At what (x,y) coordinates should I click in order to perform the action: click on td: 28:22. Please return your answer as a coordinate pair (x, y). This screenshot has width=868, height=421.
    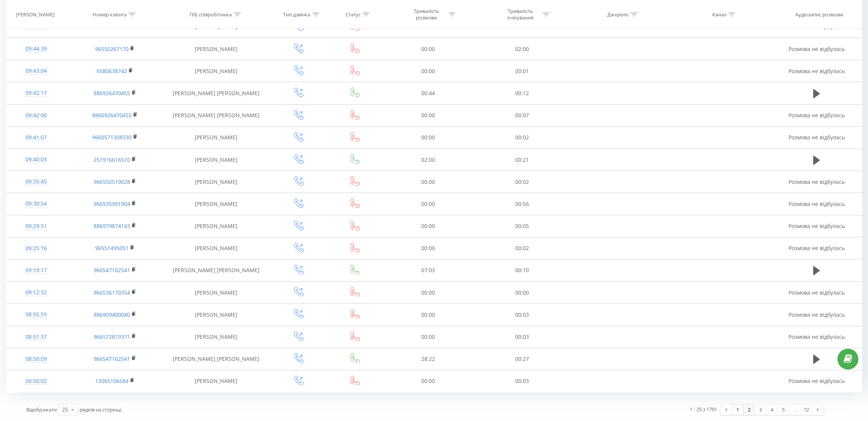
    Looking at the image, I should click on (428, 358).